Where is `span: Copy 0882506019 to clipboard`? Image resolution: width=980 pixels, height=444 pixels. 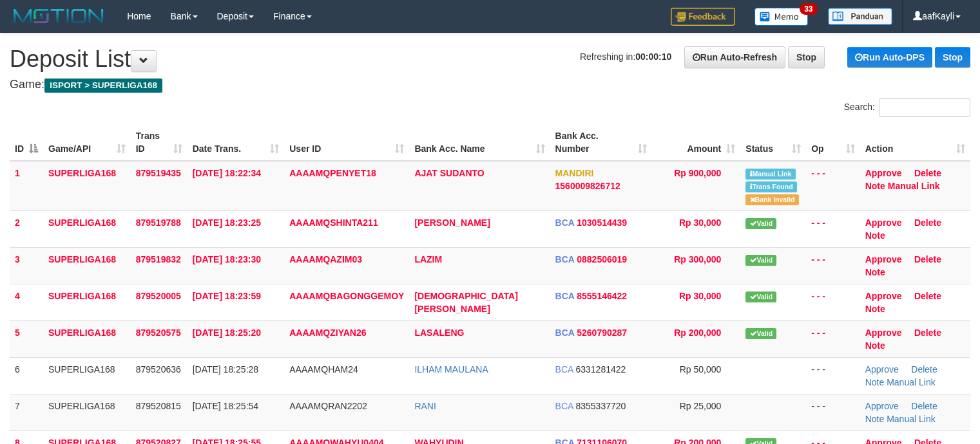
span: Copy 0882506019 to clipboard is located at coordinates (601, 260).